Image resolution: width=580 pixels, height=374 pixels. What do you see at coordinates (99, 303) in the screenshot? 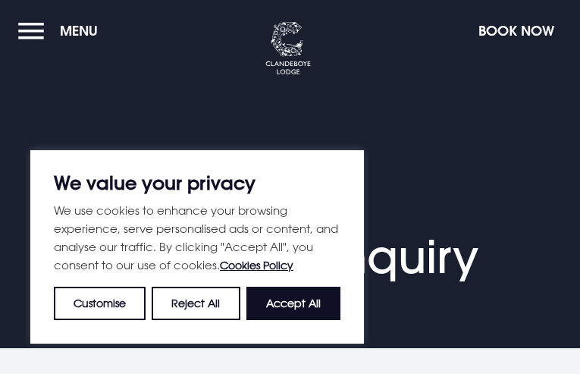
I see `button: Customise` at bounding box center [99, 303].